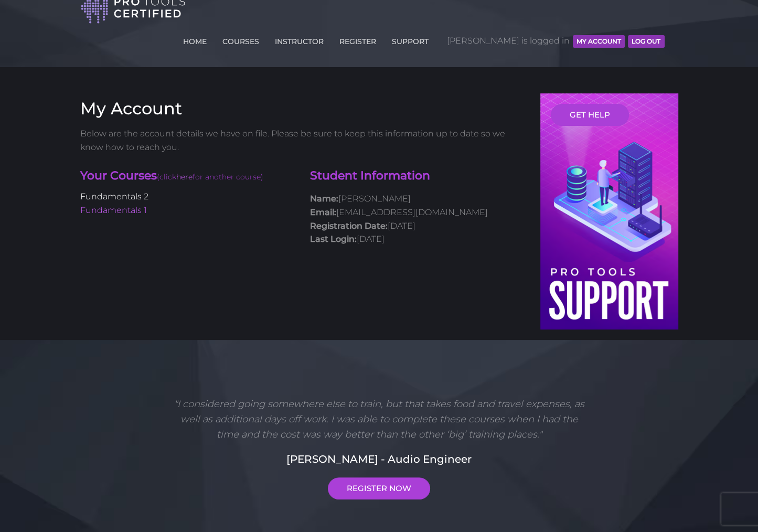  What do you see at coordinates (303, 108) in the screenshot?
I see `h3: My Account` at bounding box center [303, 108].